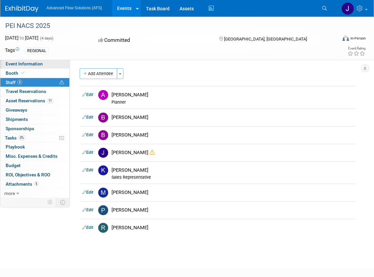 The height and width of the screenshot is (277, 374). I want to click on i: Double-book Warning!, so click(152, 152).